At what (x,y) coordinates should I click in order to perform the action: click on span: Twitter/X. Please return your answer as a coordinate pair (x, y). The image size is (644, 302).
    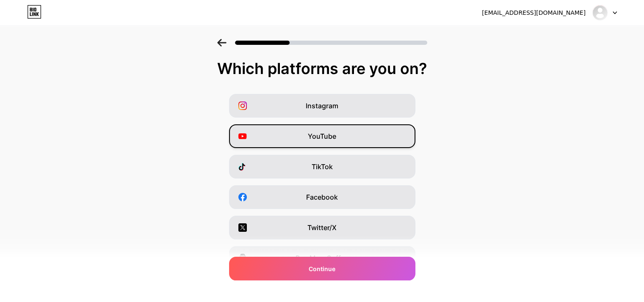
    Looking at the image, I should click on (322, 227).